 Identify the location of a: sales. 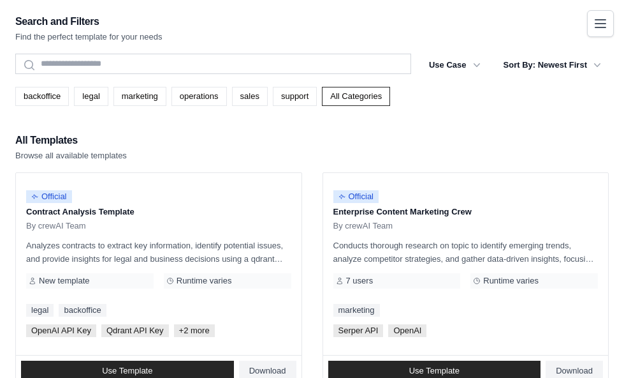
(250, 96).